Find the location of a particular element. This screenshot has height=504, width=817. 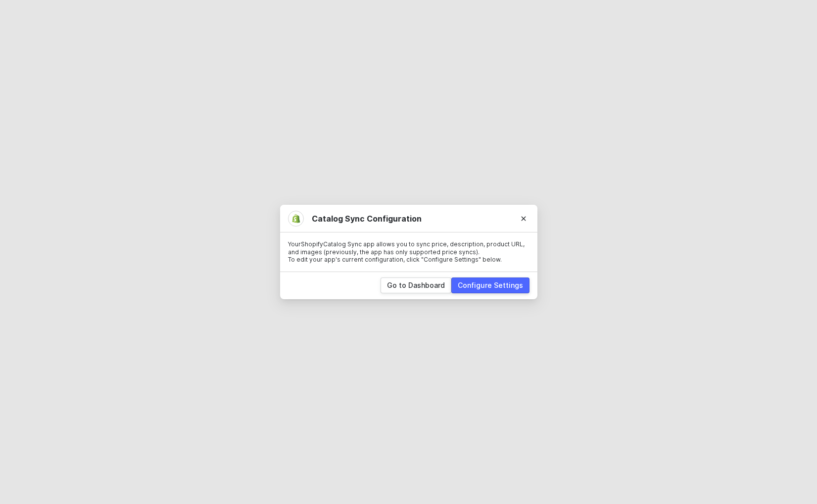

div: Go to Dashboard is located at coordinates (416, 285).